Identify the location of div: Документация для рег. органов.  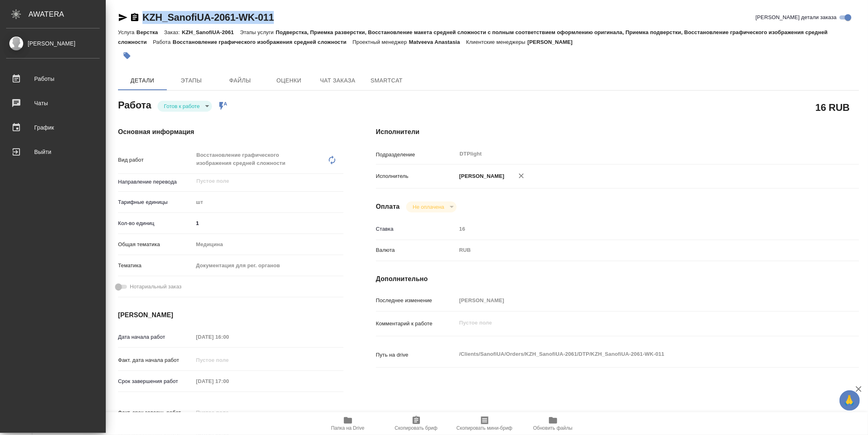
(268, 266).